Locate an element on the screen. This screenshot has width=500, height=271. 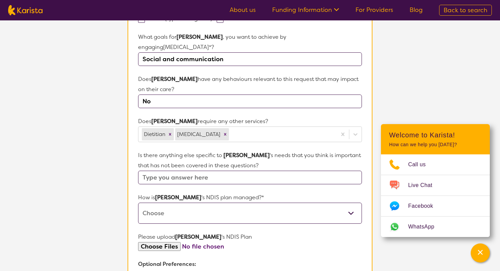
p: Does have any behaviours relevant to this request that may impact on their care? is located at coordinates (250, 84).